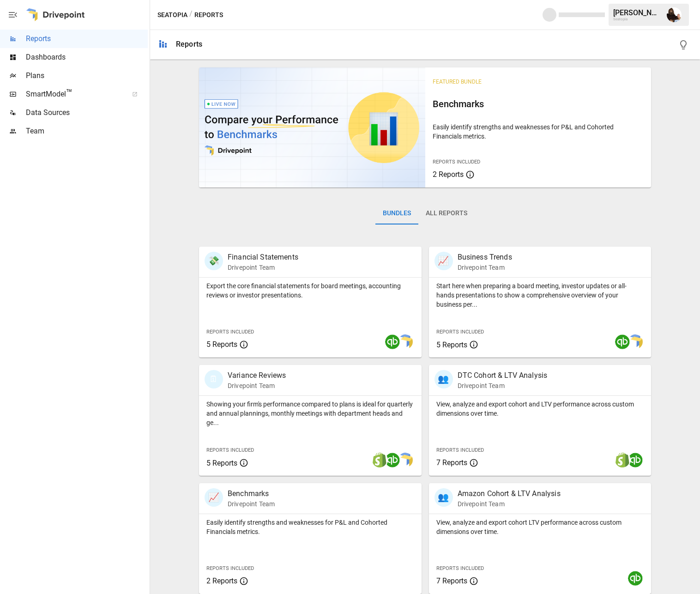 This screenshot has height=594, width=700. What do you see at coordinates (189, 44) in the screenshot?
I see `div: Reports` at bounding box center [189, 44].